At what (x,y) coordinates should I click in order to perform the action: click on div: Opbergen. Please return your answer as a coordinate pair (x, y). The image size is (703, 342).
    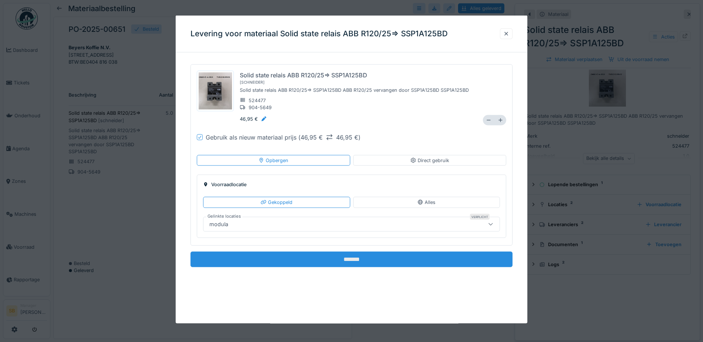
    Looking at the image, I should click on (273, 160).